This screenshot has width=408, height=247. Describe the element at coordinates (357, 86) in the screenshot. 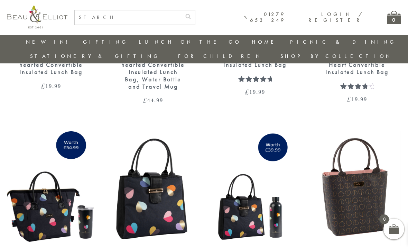

I see `div: Rated 4.00 out of 5` at that location.